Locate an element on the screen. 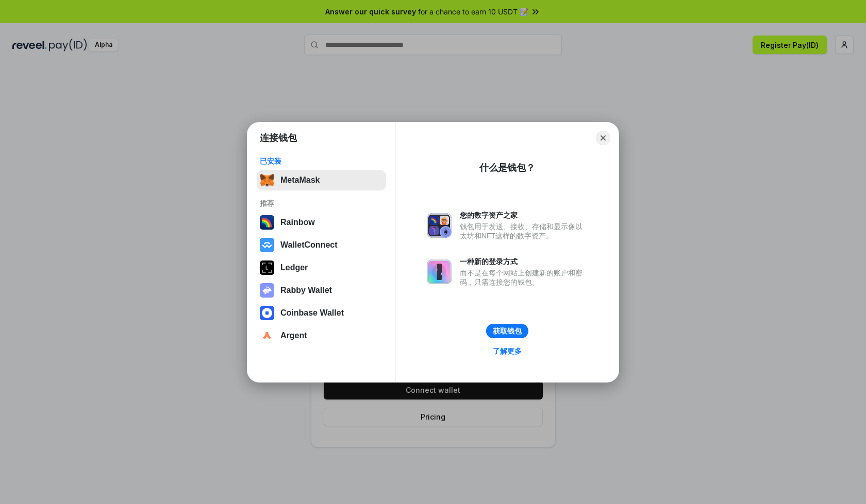  div: Rabby Wallet is located at coordinates (306, 290).